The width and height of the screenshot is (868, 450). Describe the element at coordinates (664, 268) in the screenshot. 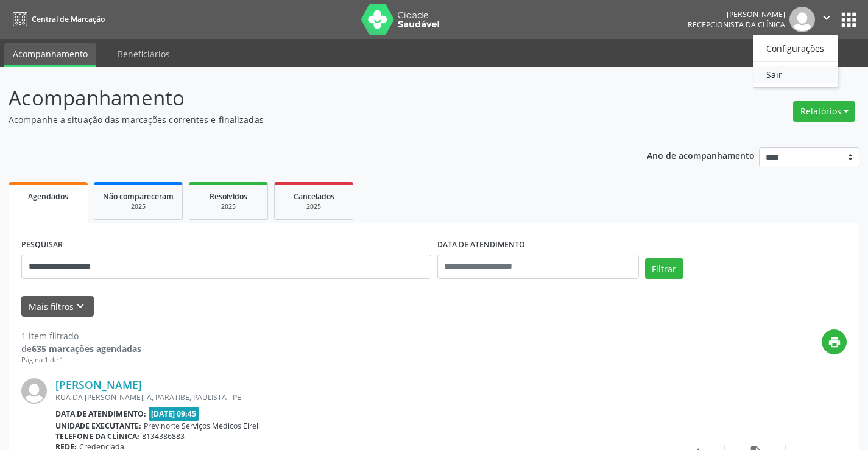

I see `button: Filtrar` at that location.